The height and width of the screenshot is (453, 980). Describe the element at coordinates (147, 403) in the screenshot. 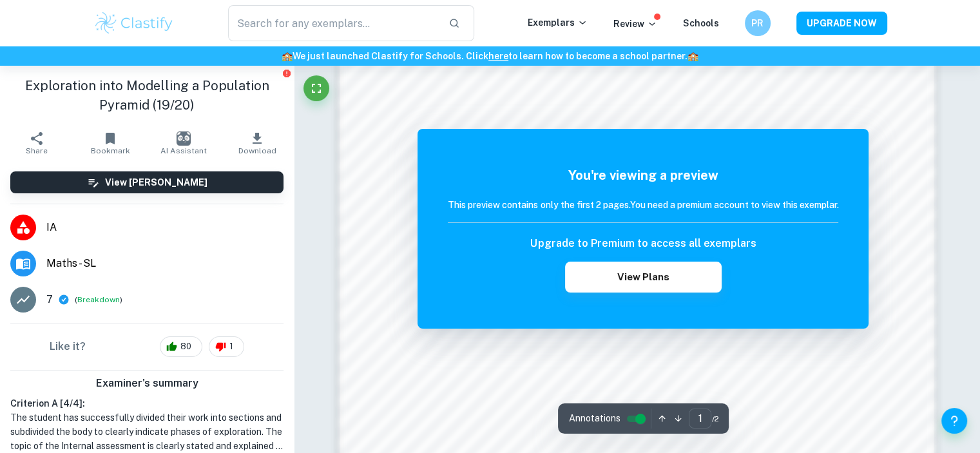

I see `h6: Criterion A [ 4 / 4 ]:` at that location.